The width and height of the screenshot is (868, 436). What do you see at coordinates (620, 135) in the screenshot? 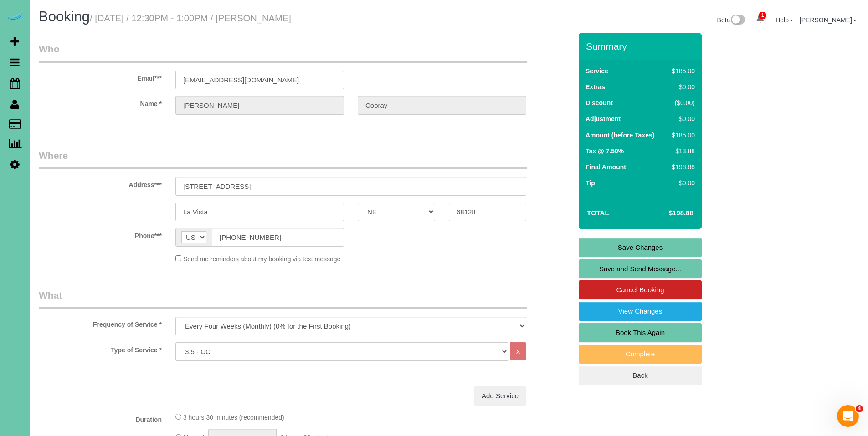
I see `label: Amount (before Taxes)` at bounding box center [620, 135].